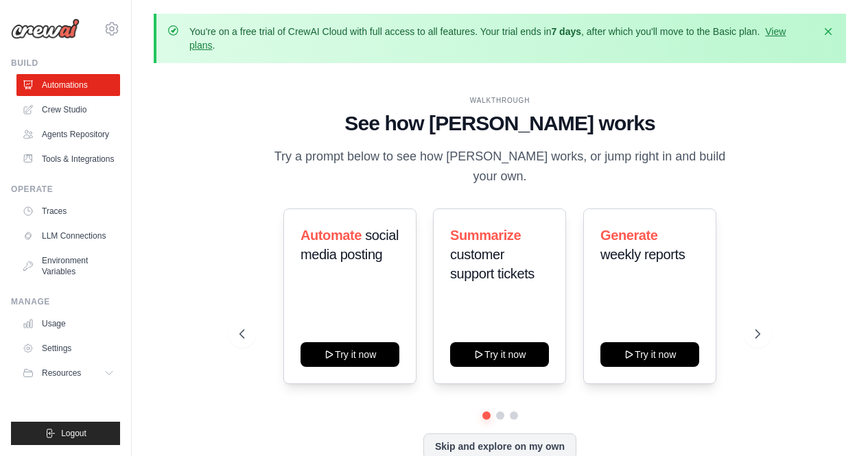  Describe the element at coordinates (501, 39) in the screenshot. I see `p: You're on a free trial of CrewAI Cloud with full access to all features. Your trial ends in , aft...` at that location.